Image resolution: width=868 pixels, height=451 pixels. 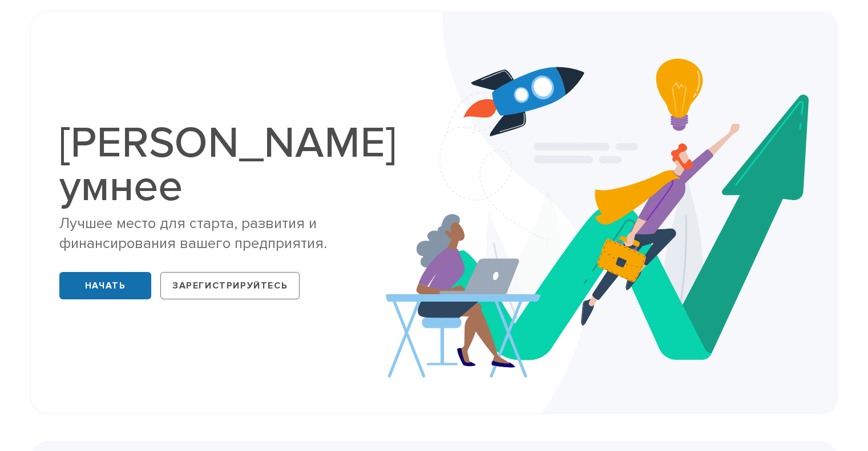 What do you see at coordinates (230, 286) in the screenshot?
I see `a: Зарегистрируйтесь` at bounding box center [230, 286].